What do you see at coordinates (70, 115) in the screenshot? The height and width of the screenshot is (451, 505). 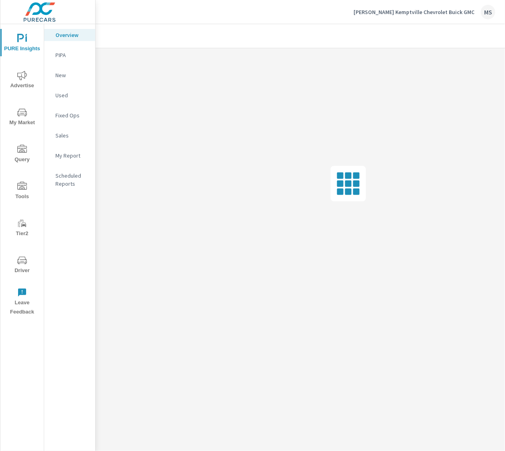 I see `div: Fixed Ops` at bounding box center [70, 115].